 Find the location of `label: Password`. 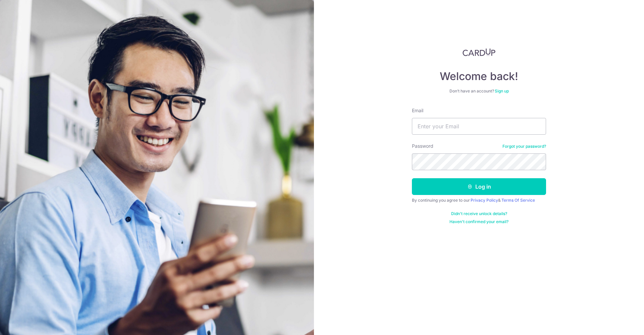

label: Password is located at coordinates (423, 146).